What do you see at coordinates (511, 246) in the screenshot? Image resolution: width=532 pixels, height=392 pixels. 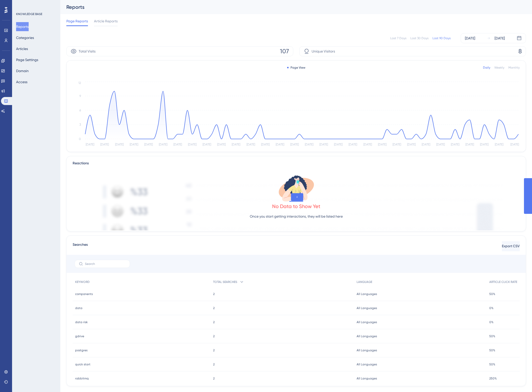 I see `span: Export CSV` at bounding box center [511, 246].